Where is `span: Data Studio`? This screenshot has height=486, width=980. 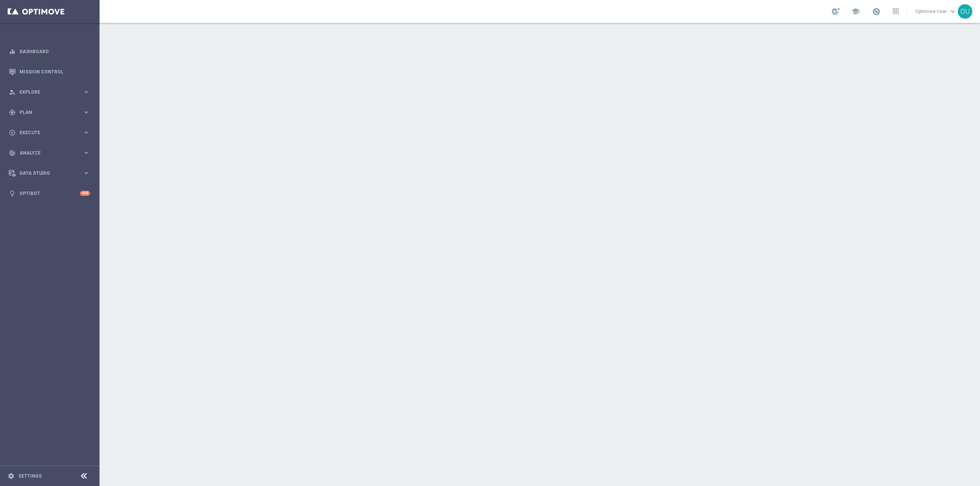
span: Data Studio is located at coordinates (51, 173).